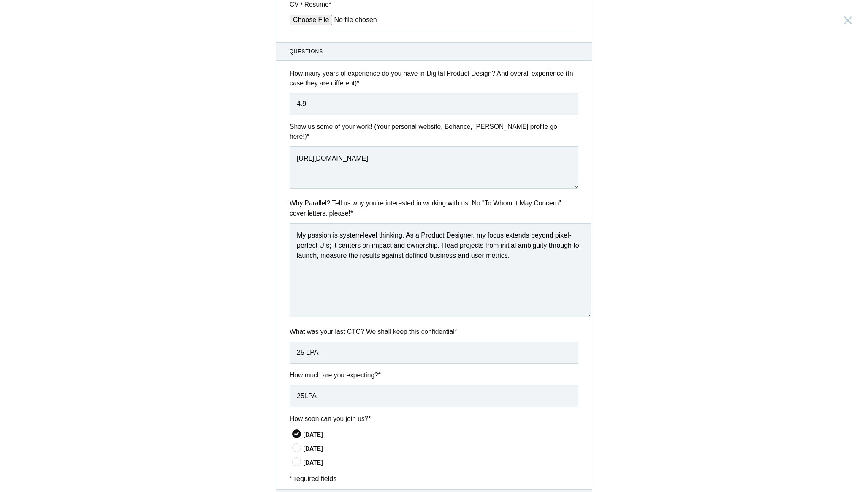  Describe the element at coordinates (434, 331) in the screenshot. I see `label: What was your last CTC? We shall keep this confidential` at that location.